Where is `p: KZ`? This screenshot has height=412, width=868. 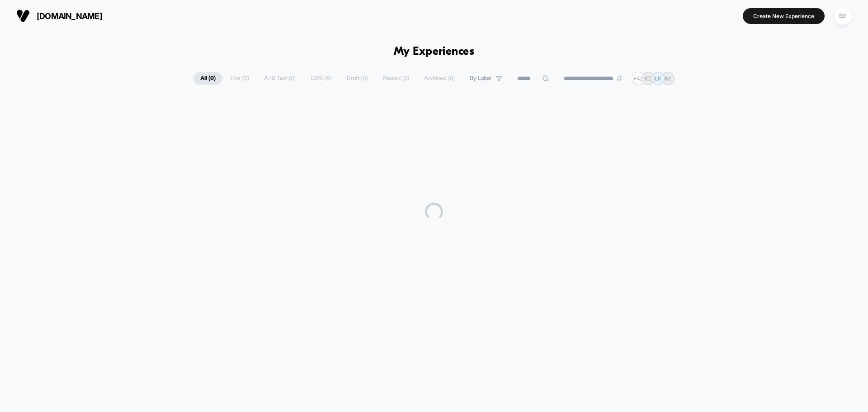 p: KZ is located at coordinates (648, 78).